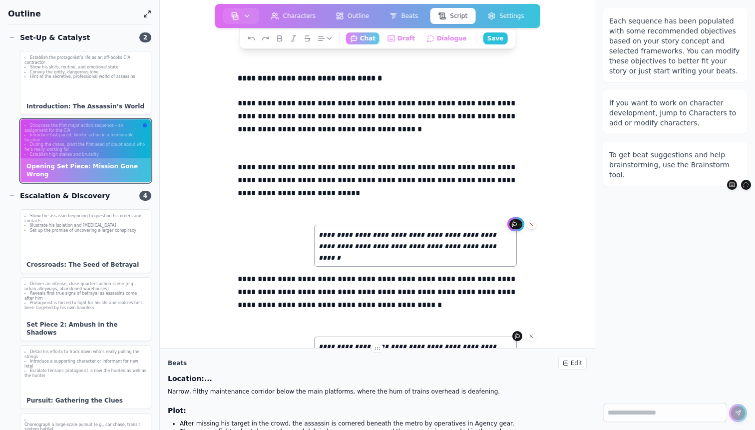 The height and width of the screenshot is (430, 755). Describe the element at coordinates (85, 137) in the screenshot. I see `li: Introduce fast-paced, kinetic action in a memorable location` at that location.